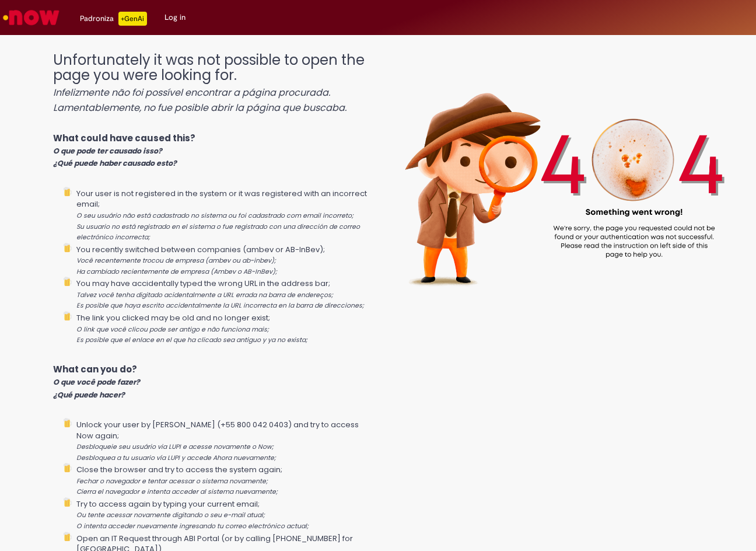 This screenshot has width=756, height=551. What do you see at coordinates (211, 83) in the screenshot?
I see `h1: Unfortunately it was not possible to open the page you were looking for.` at bounding box center [211, 83].